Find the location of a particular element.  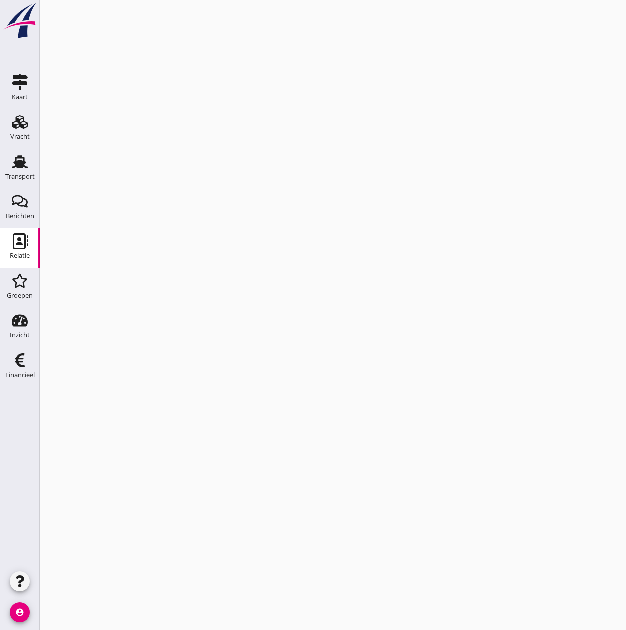

div: Transport is located at coordinates (20, 176).